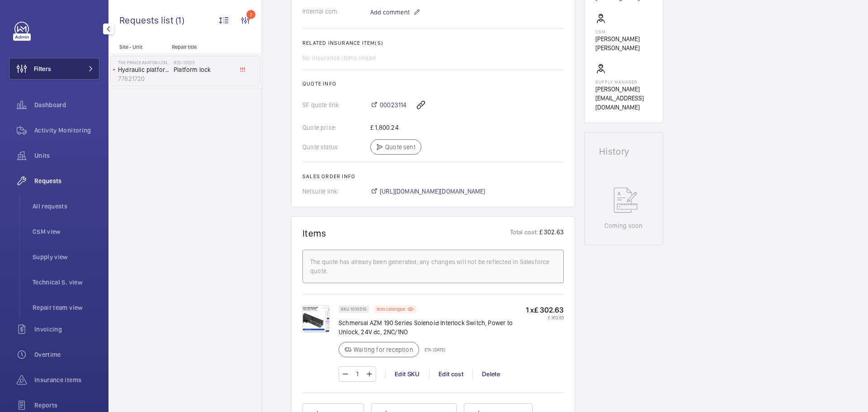 Image resolution: width=868 pixels, height=412 pixels. What do you see at coordinates (391, 309) in the screenshot?
I see `p: Non catalogue` at bounding box center [391, 309].